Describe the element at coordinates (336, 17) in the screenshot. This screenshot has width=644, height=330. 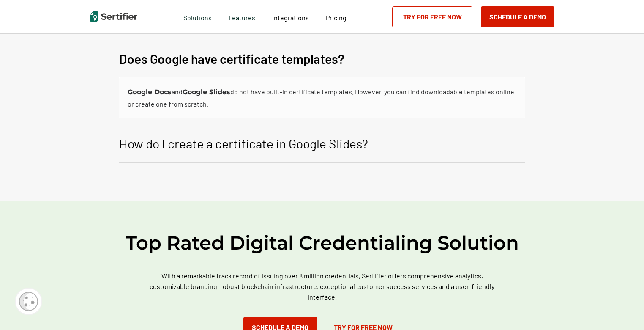
I see `a: Pricing` at that location.